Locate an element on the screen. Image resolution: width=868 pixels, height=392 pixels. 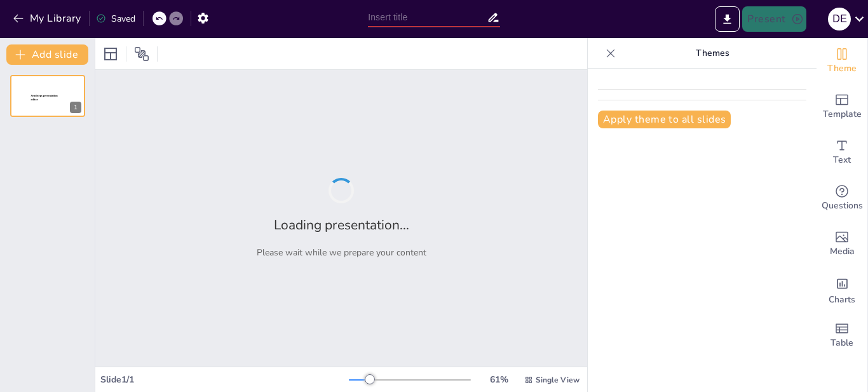
span: Position is located at coordinates (142, 54).